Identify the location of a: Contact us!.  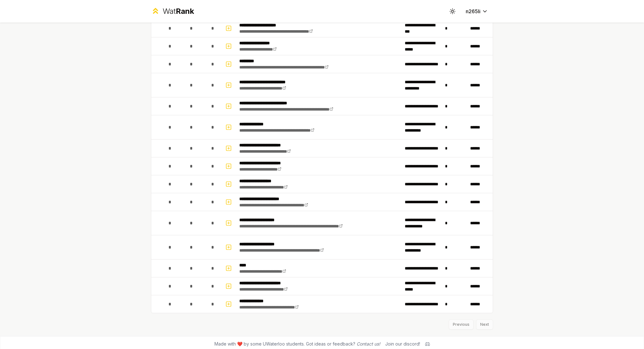
(368, 344).